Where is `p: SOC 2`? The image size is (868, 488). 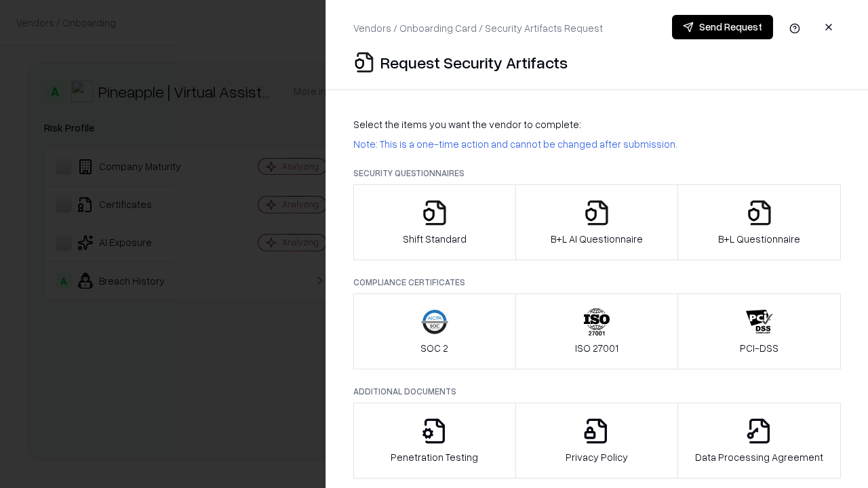 p: SOC 2 is located at coordinates (434, 348).